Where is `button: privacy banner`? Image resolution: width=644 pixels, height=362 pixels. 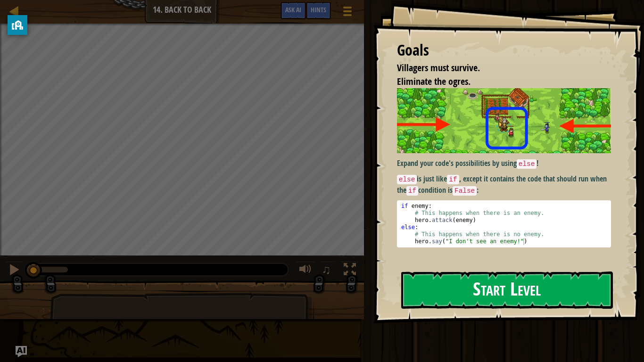 button: privacy banner is located at coordinates (18, 25).